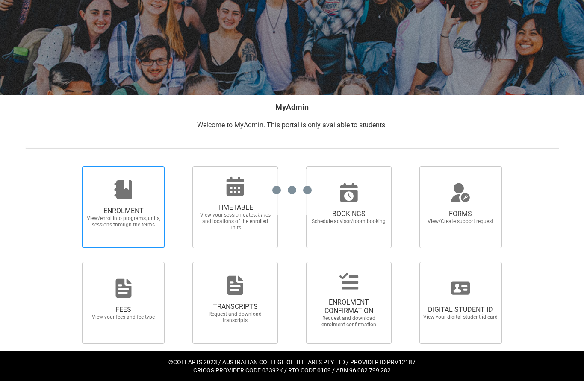  I want to click on span: FEES, so click(124, 310).